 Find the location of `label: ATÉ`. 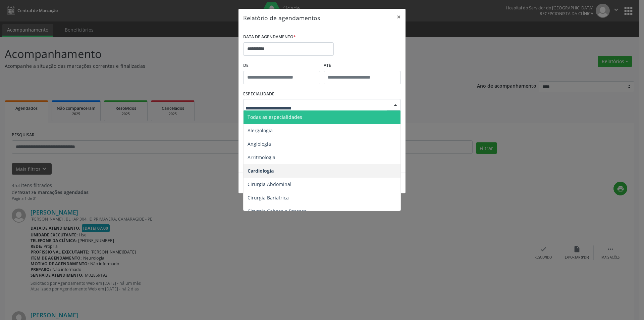

label: ATÉ is located at coordinates (362, 65).